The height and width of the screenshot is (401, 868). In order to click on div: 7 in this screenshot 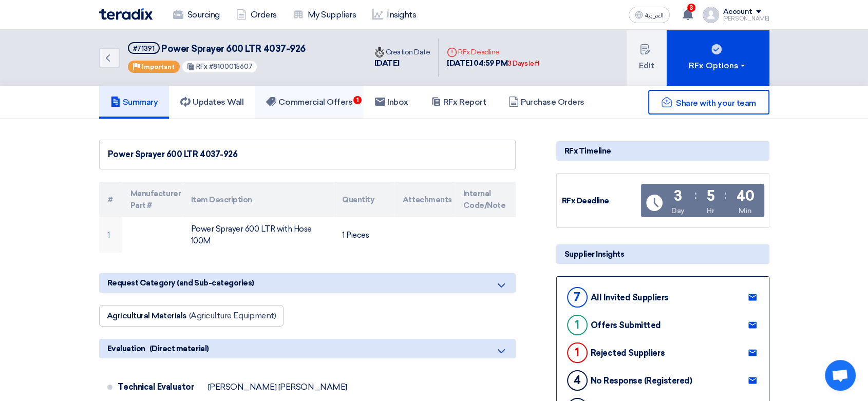, I will do `click(578, 297)`.